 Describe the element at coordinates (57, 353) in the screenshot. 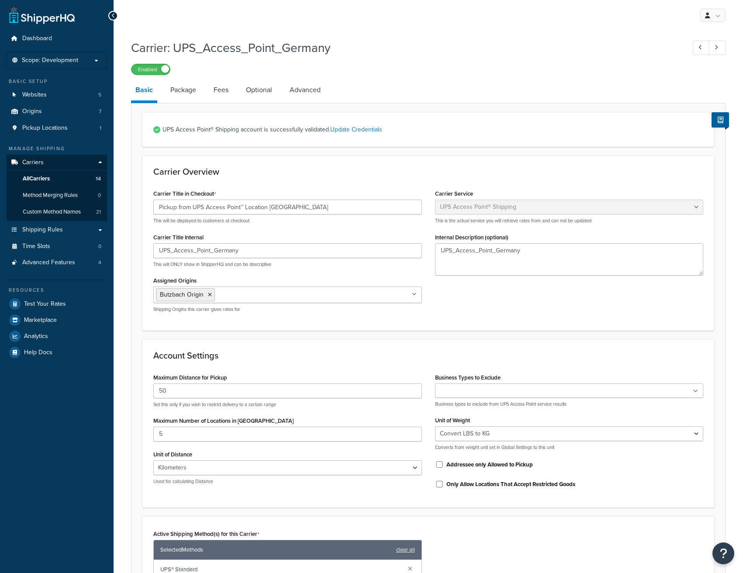

I see `li: Help Docs` at that location.